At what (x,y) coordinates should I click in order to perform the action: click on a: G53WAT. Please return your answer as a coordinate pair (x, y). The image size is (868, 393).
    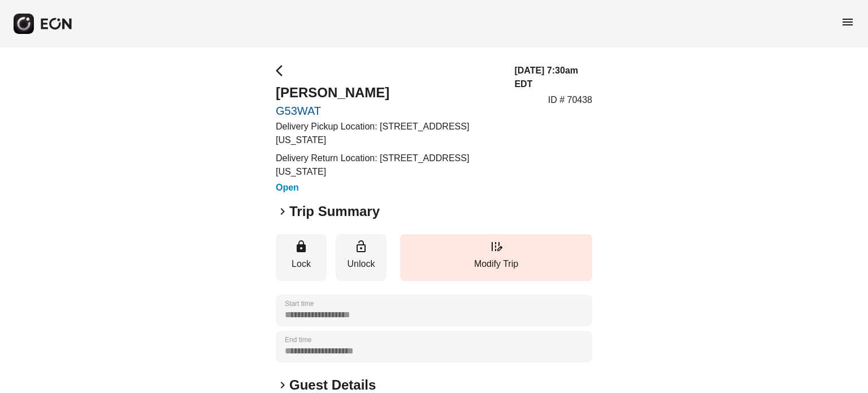
    Looking at the image, I should click on (388, 111).